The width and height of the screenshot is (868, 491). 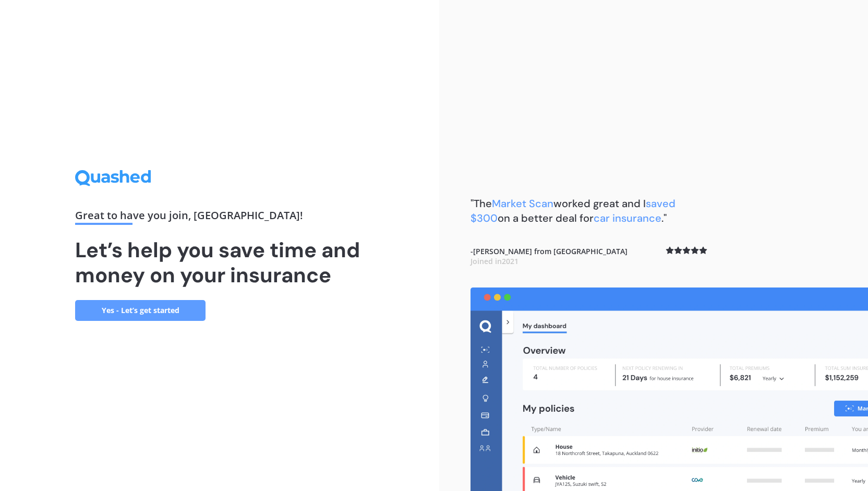 What do you see at coordinates (573, 210) in the screenshot?
I see `b: "The worked great and I on a better deal for ."` at bounding box center [573, 210].